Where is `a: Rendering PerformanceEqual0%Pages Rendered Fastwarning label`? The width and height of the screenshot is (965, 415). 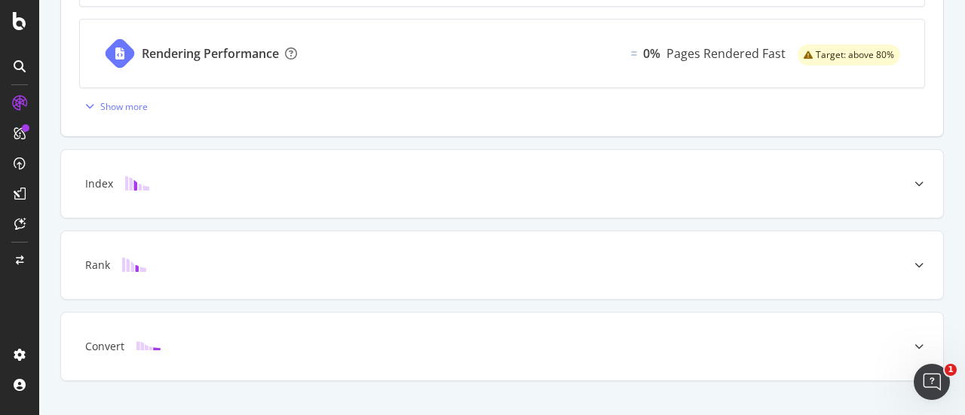 a: Rendering PerformanceEqual0%Pages Rendered Fastwarning label is located at coordinates (502, 54).